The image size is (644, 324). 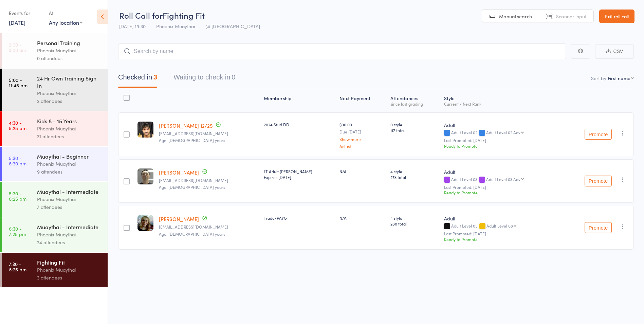 What do you see at coordinates (414, 177) in the screenshot?
I see `span: 273 total` at bounding box center [414, 177].